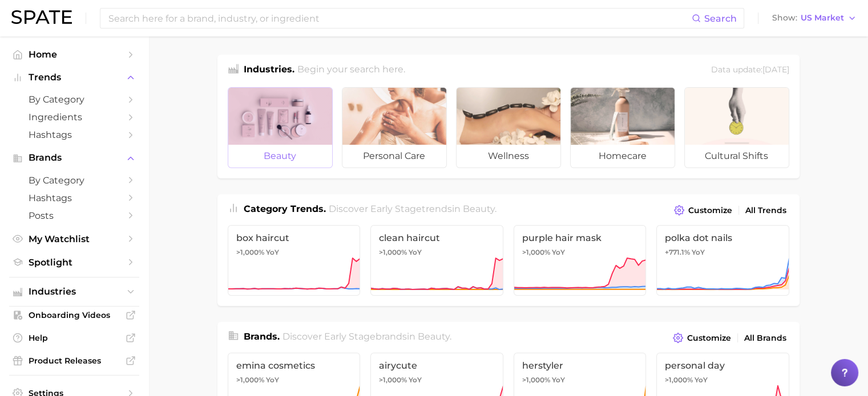 This screenshot has height=396, width=868. Describe the element at coordinates (722, 261) in the screenshot. I see `a: polka dot nails+771.1% YoY` at that location.